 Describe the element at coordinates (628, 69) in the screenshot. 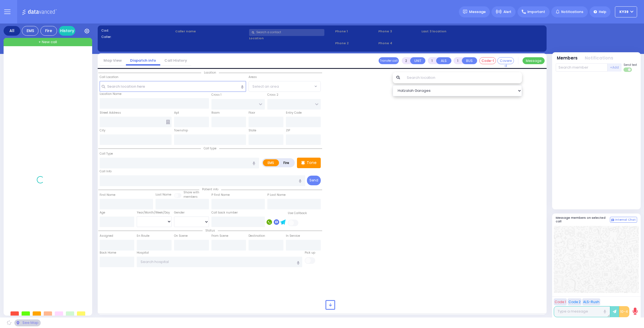

I see `label: Turn off text` at that location.